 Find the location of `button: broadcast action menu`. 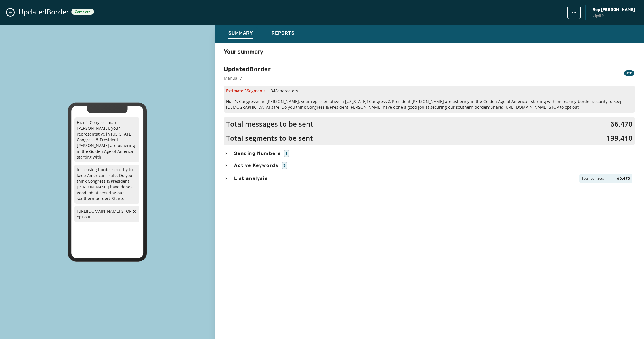

button: broadcast action menu is located at coordinates (574, 13).